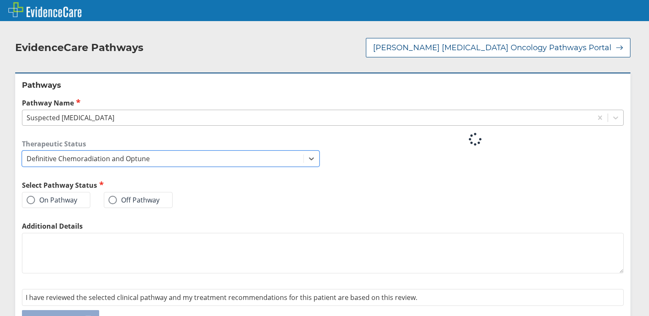 The image size is (649, 316). Describe the element at coordinates (222, 298) in the screenshot. I see `span: I have reviewed the selected clinical pathway and my treatment recommendations for this patient a...` at that location.